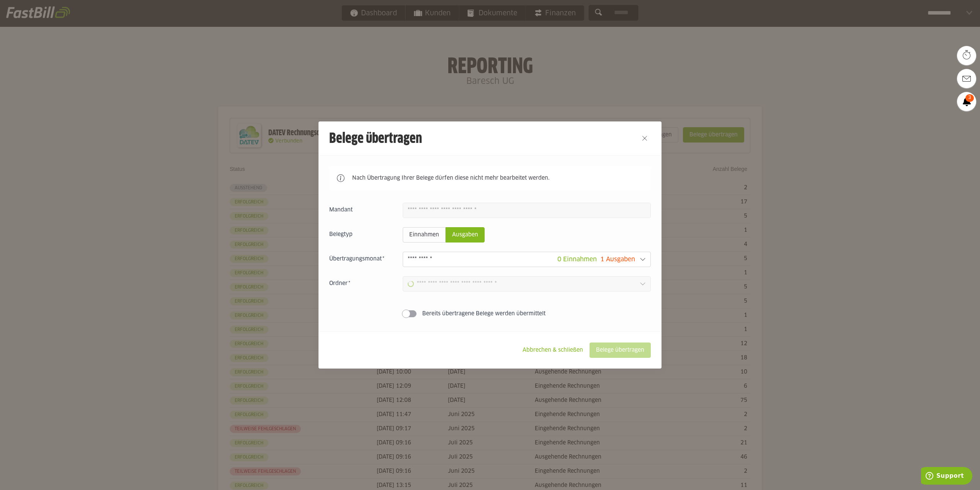  I want to click on span: Support, so click(29, 9).